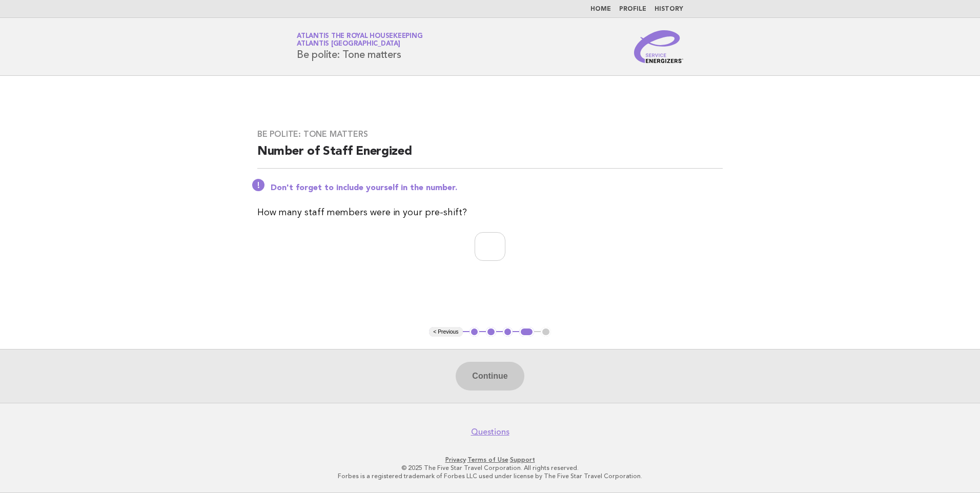 The image size is (980, 493). What do you see at coordinates (475, 332) in the screenshot?
I see `button: 1` at bounding box center [475, 332].